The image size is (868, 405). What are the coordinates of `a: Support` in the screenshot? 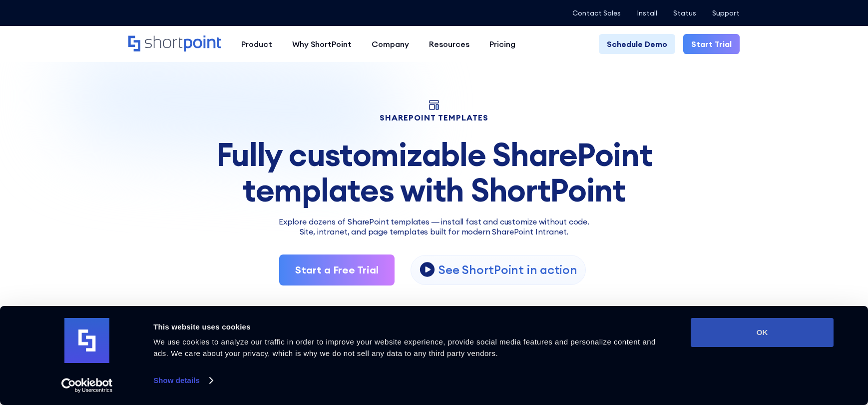 It's located at (725, 13).